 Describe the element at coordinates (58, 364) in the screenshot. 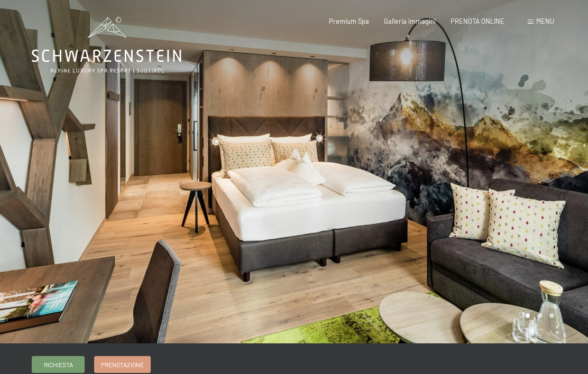

I see `a: Richiesta` at that location.